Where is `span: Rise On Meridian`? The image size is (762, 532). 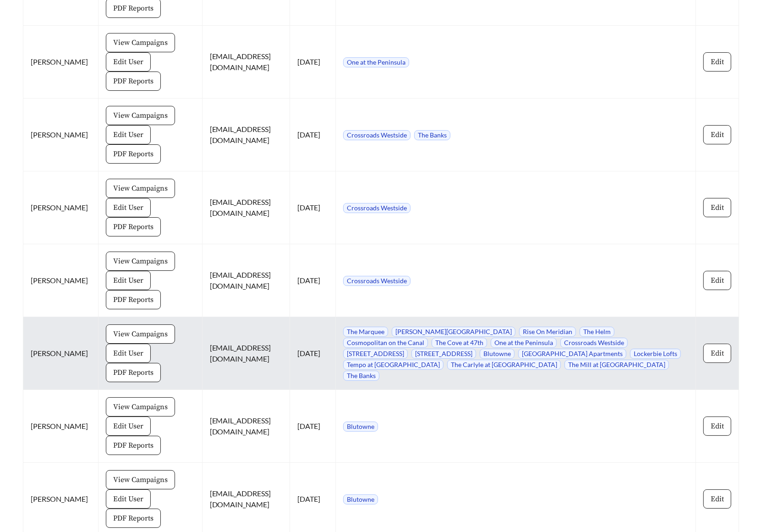 span: Rise On Meridian is located at coordinates (548, 332).